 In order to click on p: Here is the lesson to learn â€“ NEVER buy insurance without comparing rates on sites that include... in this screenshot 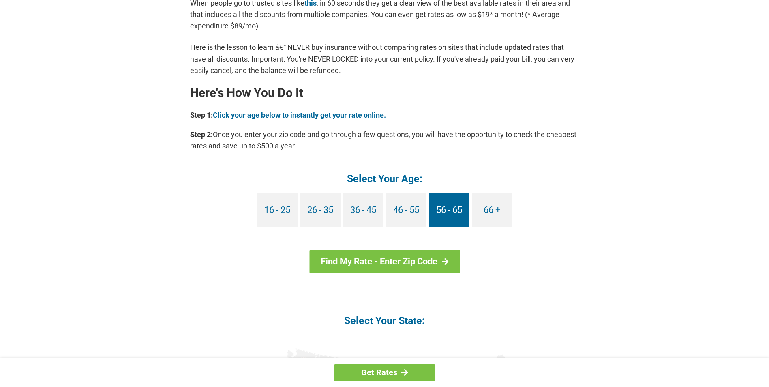, I will do `click(385, 59)`.